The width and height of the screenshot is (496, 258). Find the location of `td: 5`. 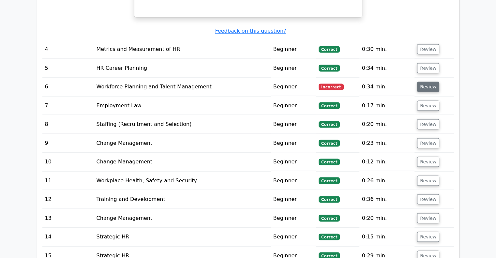

td: 5 is located at coordinates (68, 68).